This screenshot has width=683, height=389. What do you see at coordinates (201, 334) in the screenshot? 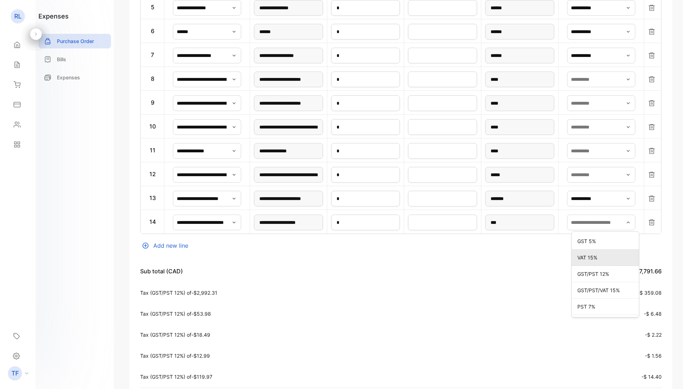
I see `span: -$18.49` at bounding box center [201, 334].